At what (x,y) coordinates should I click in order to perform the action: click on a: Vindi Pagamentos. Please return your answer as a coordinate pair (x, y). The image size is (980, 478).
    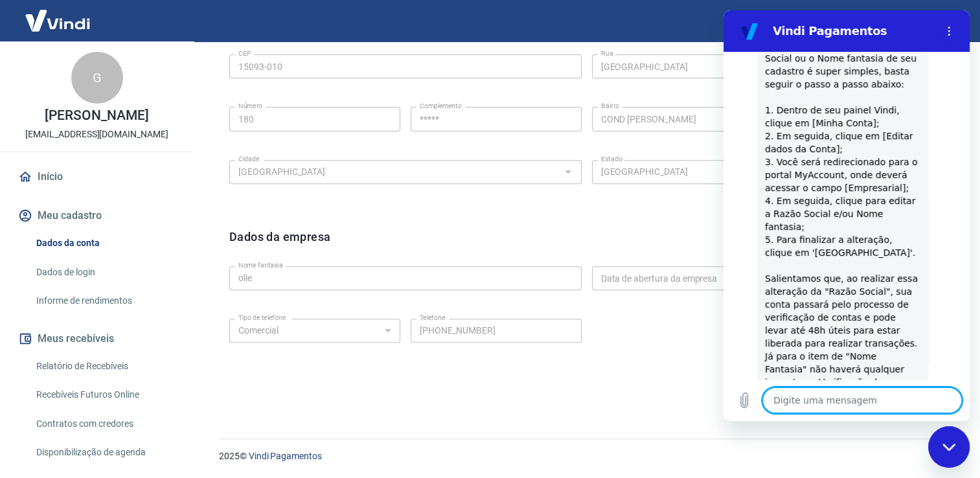
    Looking at the image, I should click on (285, 456).